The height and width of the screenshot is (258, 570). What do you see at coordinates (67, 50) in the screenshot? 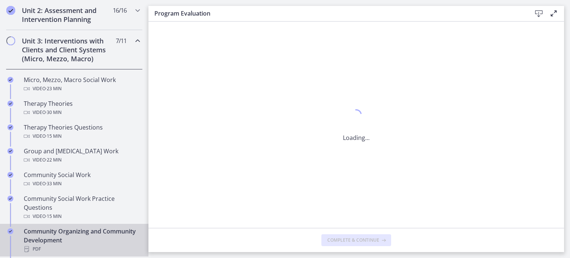
I see `h2: Unit 3: Interventions with Clients and Client Systems (Micro, Mezzo, Macro)` at bounding box center [67, 50].